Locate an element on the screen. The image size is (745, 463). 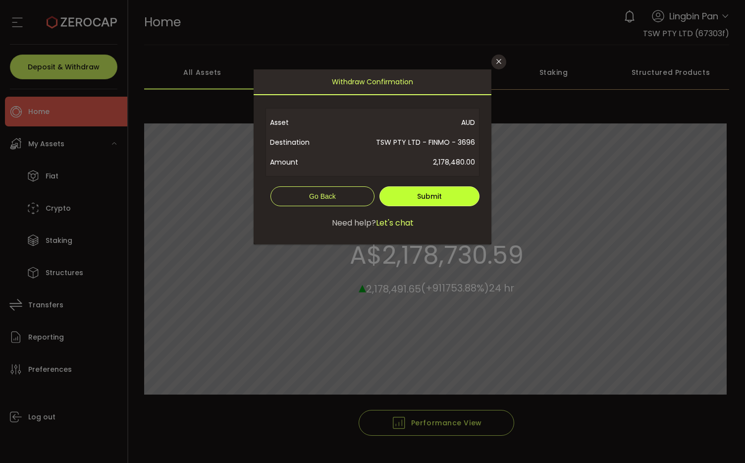
span: Destination is located at coordinates (301, 142).